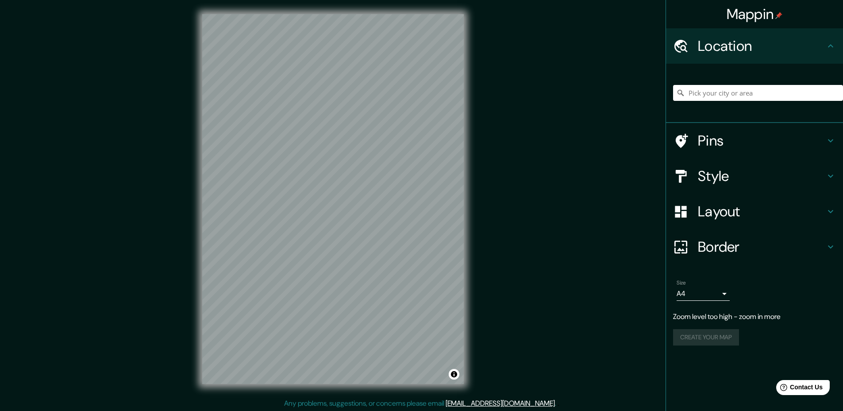  I want to click on h4: Pins, so click(761, 141).